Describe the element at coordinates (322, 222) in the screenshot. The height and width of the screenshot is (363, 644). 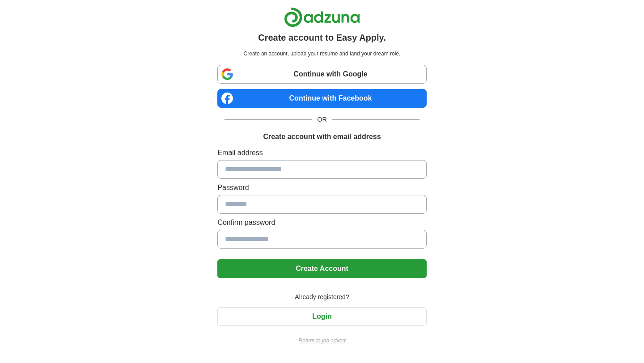
I see `label: Confirm password` at that location.